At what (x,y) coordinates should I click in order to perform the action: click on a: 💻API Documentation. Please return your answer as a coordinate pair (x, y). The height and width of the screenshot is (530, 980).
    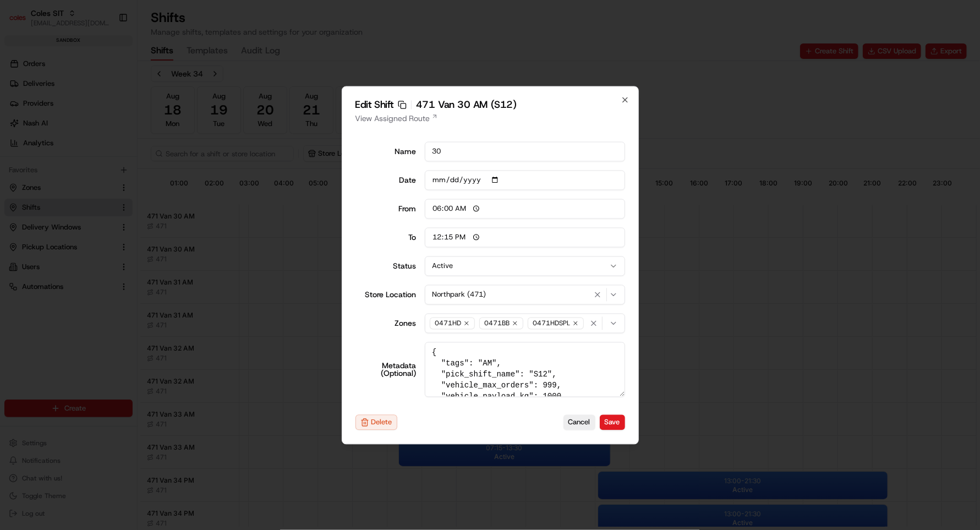
    Looking at the image, I should click on (135, 165).